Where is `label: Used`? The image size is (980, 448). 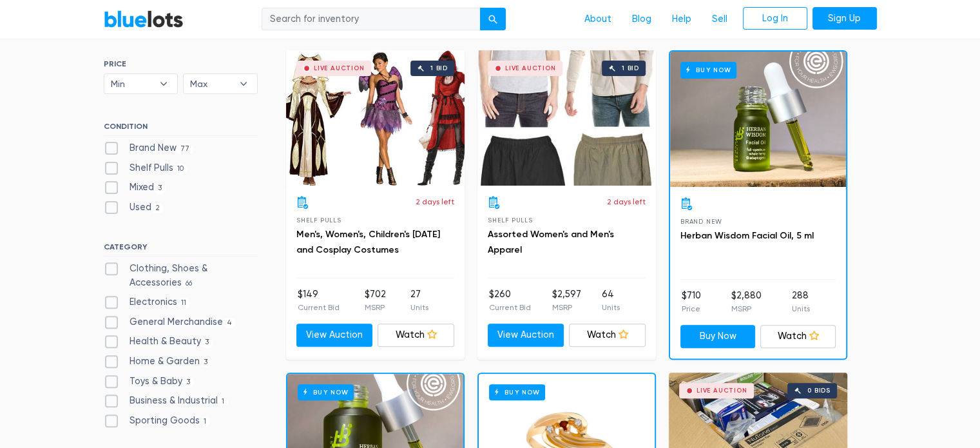 label: Used is located at coordinates (134, 208).